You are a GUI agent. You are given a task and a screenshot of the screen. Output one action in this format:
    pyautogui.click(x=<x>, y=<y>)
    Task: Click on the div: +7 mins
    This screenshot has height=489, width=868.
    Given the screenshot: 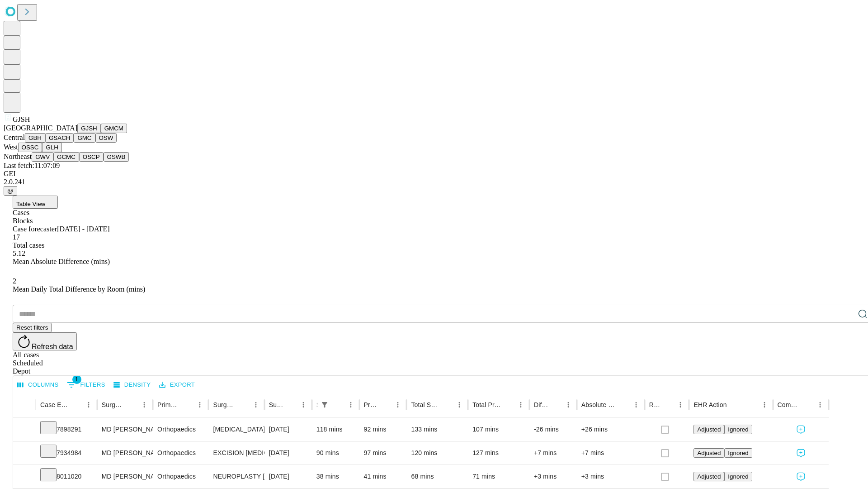 What is the action you would take?
    pyautogui.click(x=553, y=453)
    